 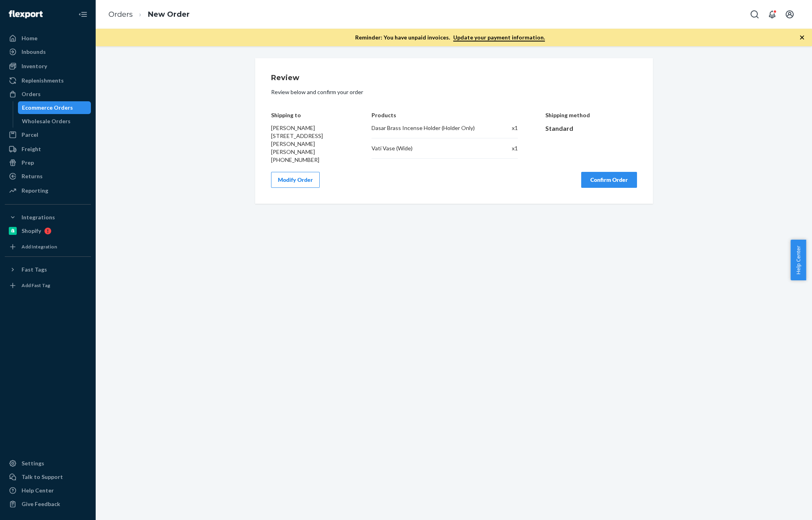 What do you see at coordinates (35, 191) in the screenshot?
I see `div: Reporting` at bounding box center [35, 191].